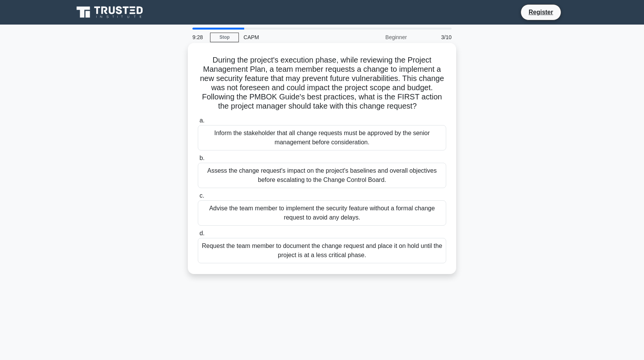 The image size is (644, 360). What do you see at coordinates (378, 37) in the screenshot?
I see `div: Beginner` at bounding box center [378, 37].